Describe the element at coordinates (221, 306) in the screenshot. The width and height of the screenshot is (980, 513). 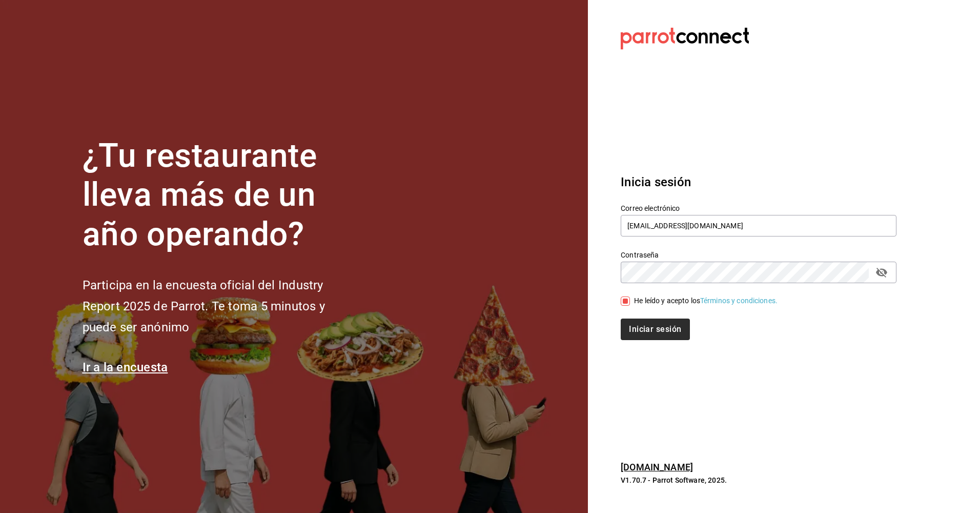
I see `h2: Participa en la encuesta oficial del Industry Report 2025 de Parrot. Te toma 5 minutos y puede se...` at that location.